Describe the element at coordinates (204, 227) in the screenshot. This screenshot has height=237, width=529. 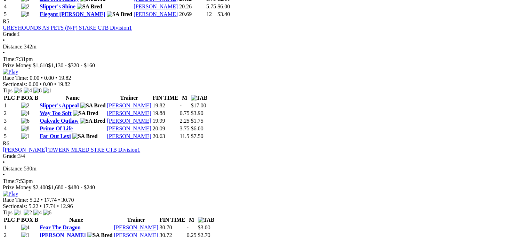
I see `span: $3.00` at that location.